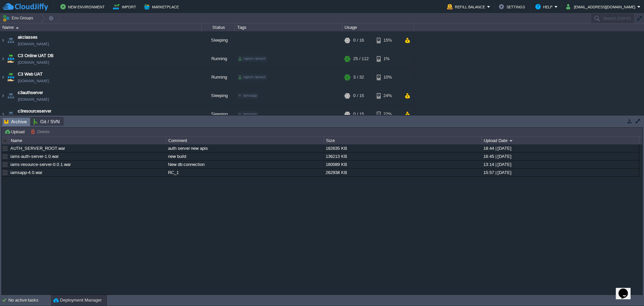 The image size is (644, 306). What do you see at coordinates (245, 164) in the screenshot?
I see `div: New db connection` at bounding box center [245, 164].